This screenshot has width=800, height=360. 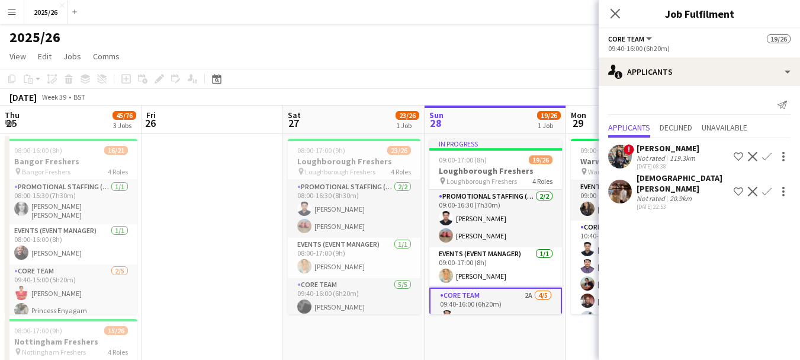 I want to click on div: 3 Jobs, so click(x=124, y=125).